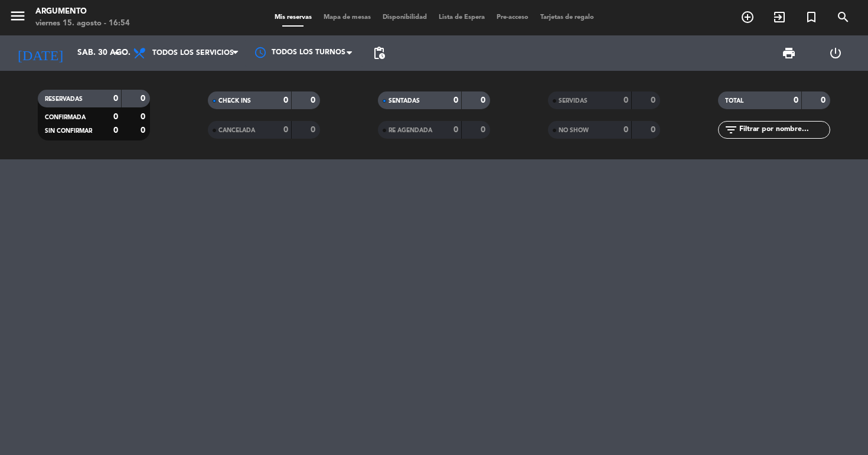 The width and height of the screenshot is (868, 455). What do you see at coordinates (193, 53) in the screenshot?
I see `span: Todos los servicios` at bounding box center [193, 53].